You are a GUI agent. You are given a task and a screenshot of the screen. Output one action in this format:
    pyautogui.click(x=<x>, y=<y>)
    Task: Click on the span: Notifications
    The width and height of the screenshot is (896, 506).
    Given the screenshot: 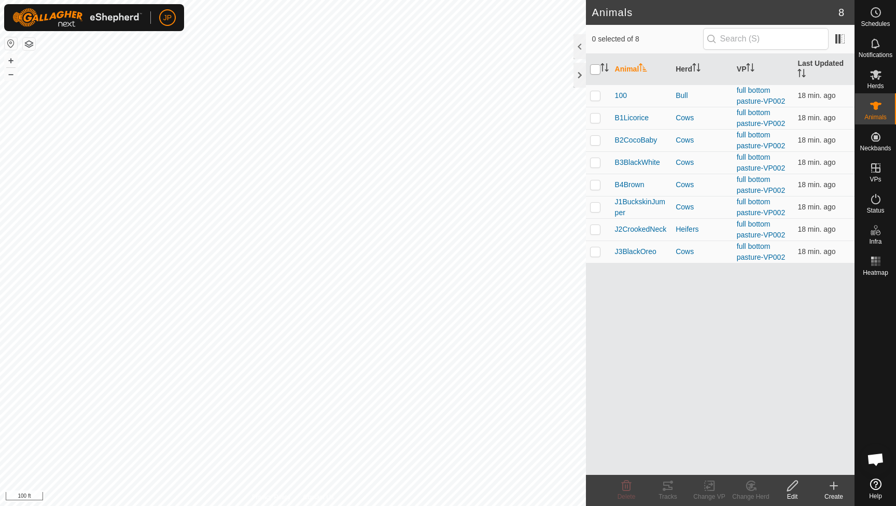 What is the action you would take?
    pyautogui.click(x=875, y=55)
    